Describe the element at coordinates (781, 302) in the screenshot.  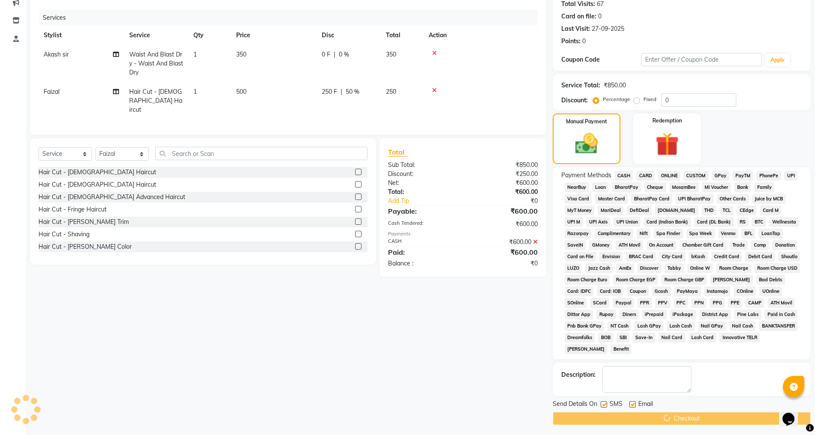
I see `span: ATH Movil` at that location.